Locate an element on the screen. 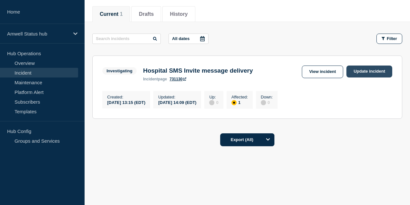 This screenshot has height=205, width=410. span: Filter is located at coordinates (392, 38).